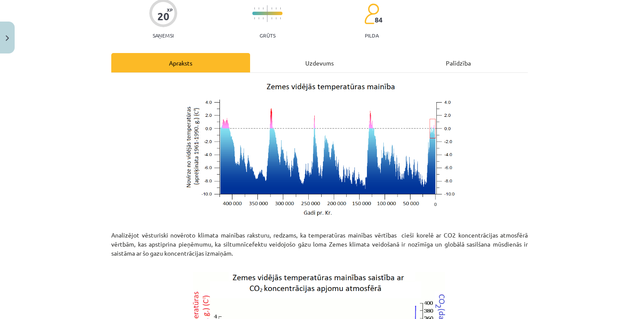 The height and width of the screenshot is (319, 639). I want to click on img: icon-long-line-d9ea69661e0d244f92f715978eff75569469978d946b2353a9bb055b3ed8787d.svg, so click(268, 13).